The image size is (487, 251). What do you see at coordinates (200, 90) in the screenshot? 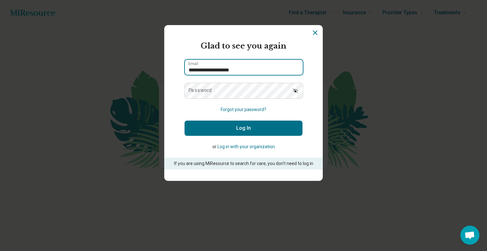
I see `label: Password` at bounding box center [200, 90].